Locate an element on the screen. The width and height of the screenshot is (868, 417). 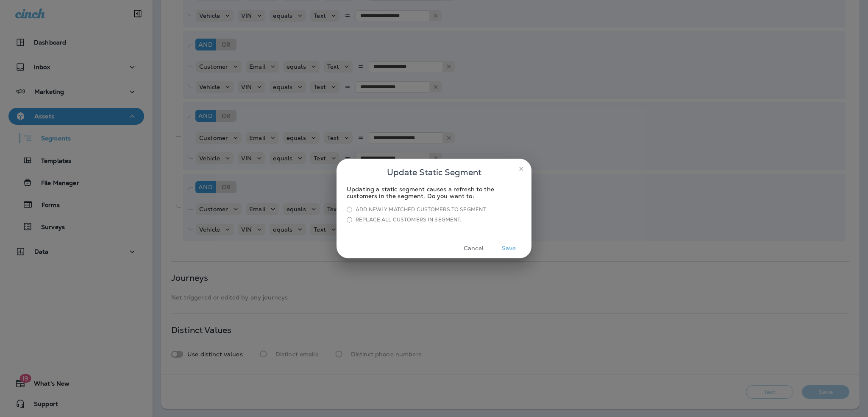
span: Update Static Segment is located at coordinates (434, 172).